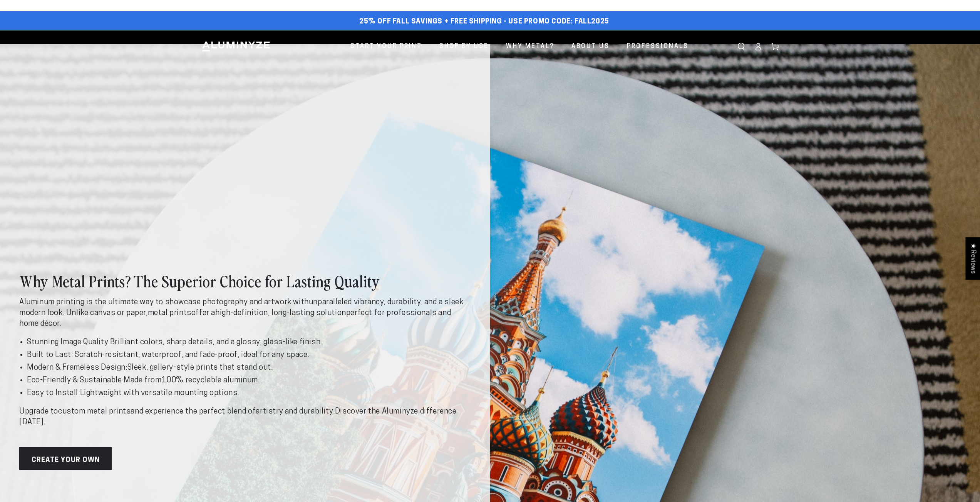 This screenshot has height=502, width=980. I want to click on p: Upgrade to and experience the perfect blend of ., so click(245, 417).